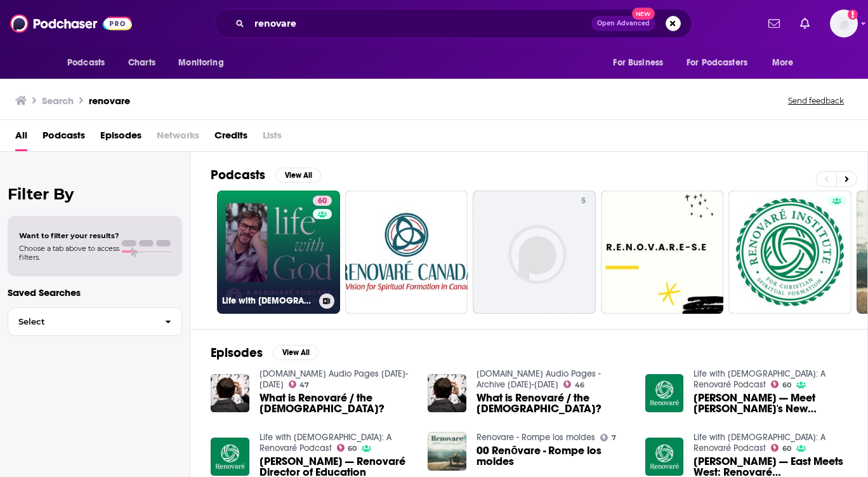 This screenshot has width=868, height=477. Describe the element at coordinates (237, 353) in the screenshot. I see `h2: Episodes` at that location.